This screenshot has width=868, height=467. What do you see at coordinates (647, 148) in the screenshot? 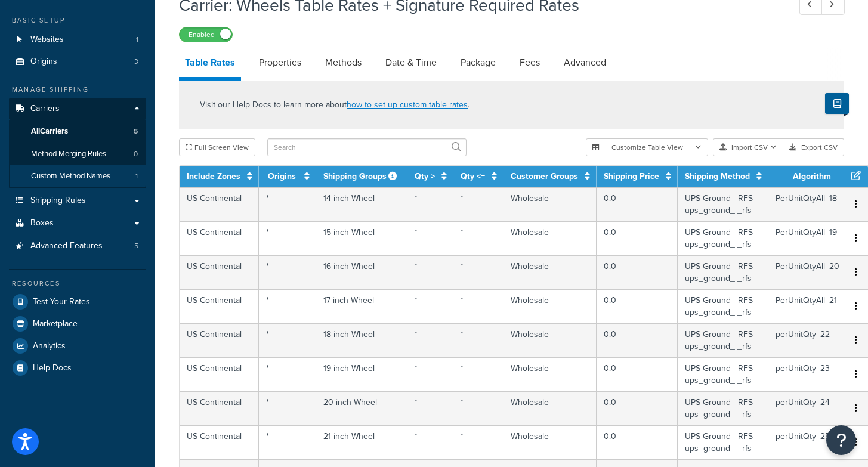
I see `button: Customize Table View` at bounding box center [647, 148].